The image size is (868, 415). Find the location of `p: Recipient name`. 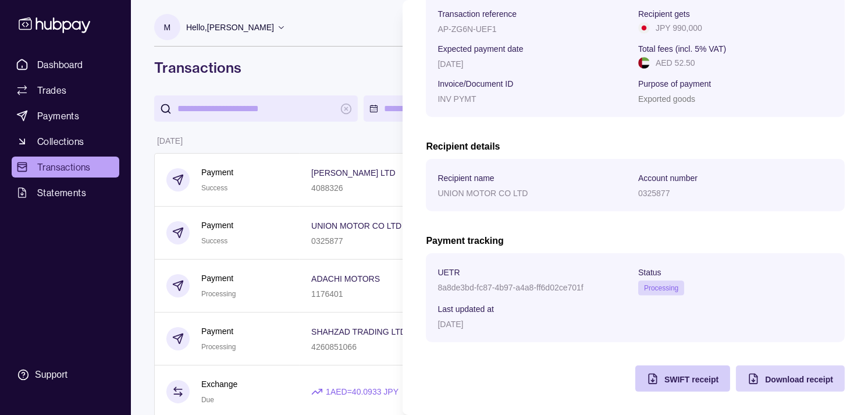

p: Recipient name is located at coordinates (465, 178).